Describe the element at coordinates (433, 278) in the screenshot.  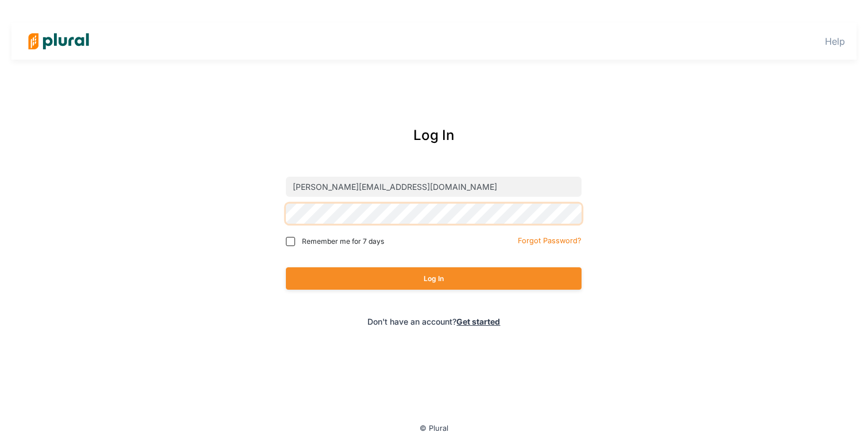
I see `button: Log In` at that location.